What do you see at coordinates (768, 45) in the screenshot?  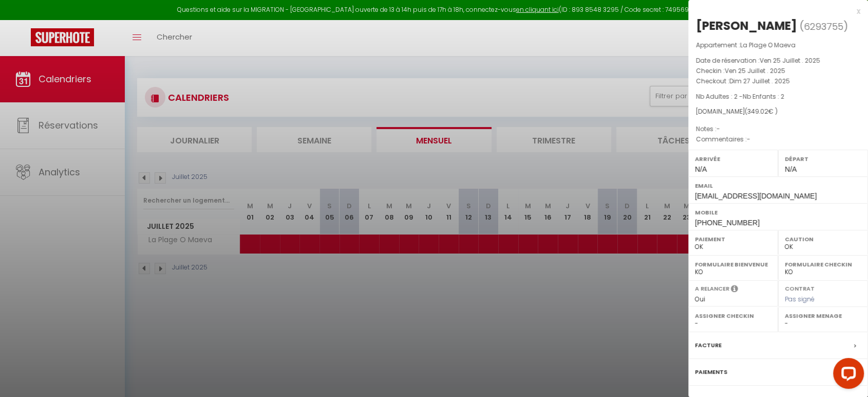 I see `span: La Plage O Maeva` at bounding box center [768, 45].